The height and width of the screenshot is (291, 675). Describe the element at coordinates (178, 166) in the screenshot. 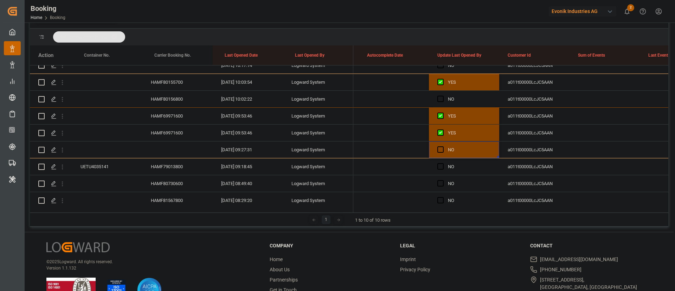

I see `div: HAMF79013800` at that location.